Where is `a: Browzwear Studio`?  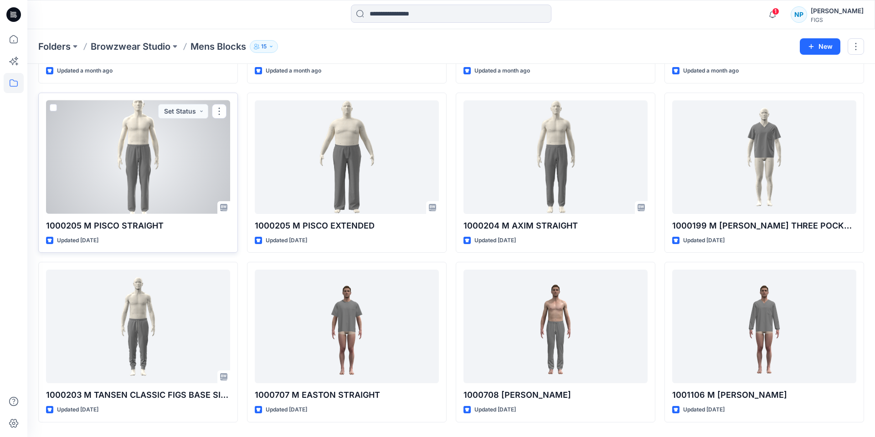
a: Browzwear Studio is located at coordinates (130, 46).